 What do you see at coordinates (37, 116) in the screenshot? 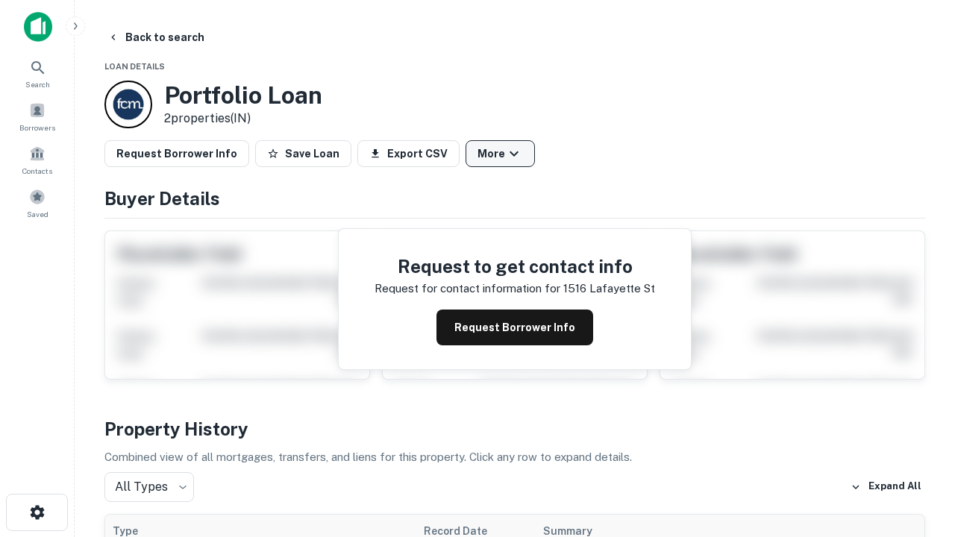
I see `a: Borrowers` at bounding box center [37, 116].